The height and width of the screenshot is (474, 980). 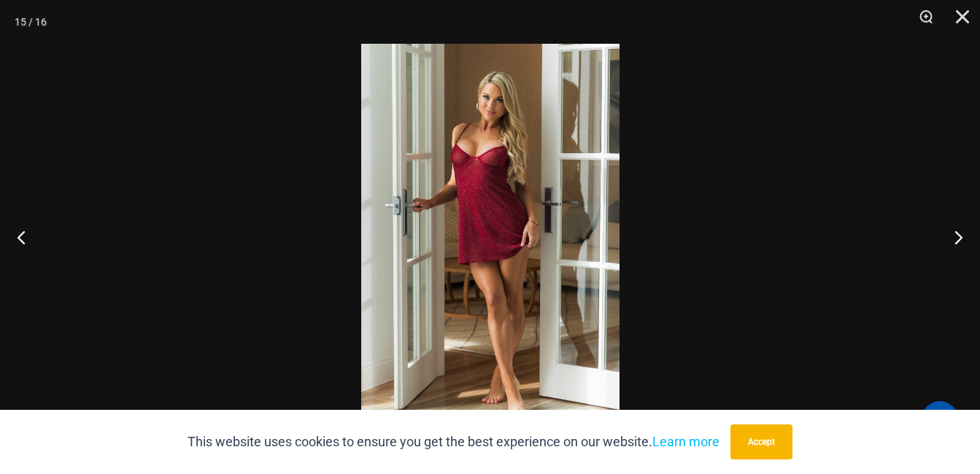 I want to click on button: Next, so click(x=952, y=237).